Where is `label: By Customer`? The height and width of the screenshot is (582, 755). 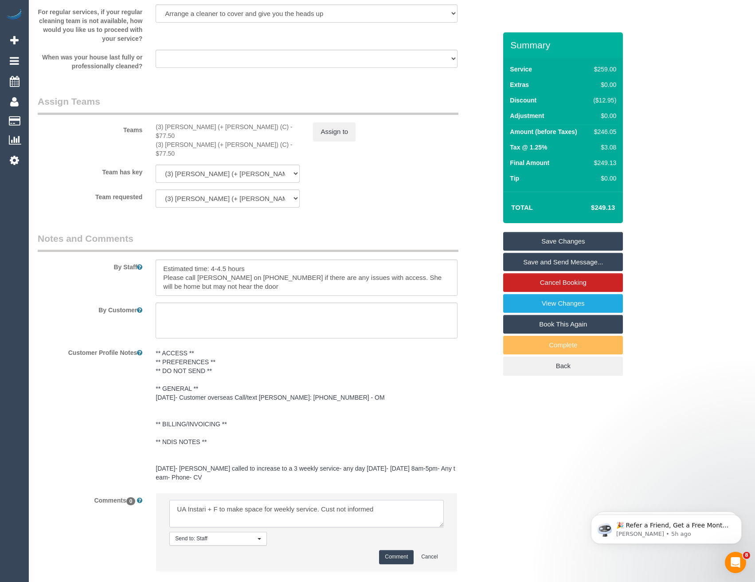 label: By Customer is located at coordinates (90, 308).